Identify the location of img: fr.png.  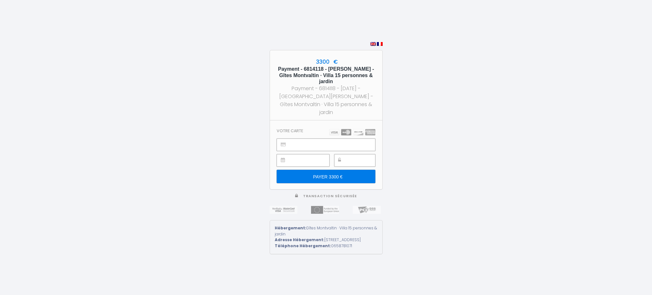
(380, 44).